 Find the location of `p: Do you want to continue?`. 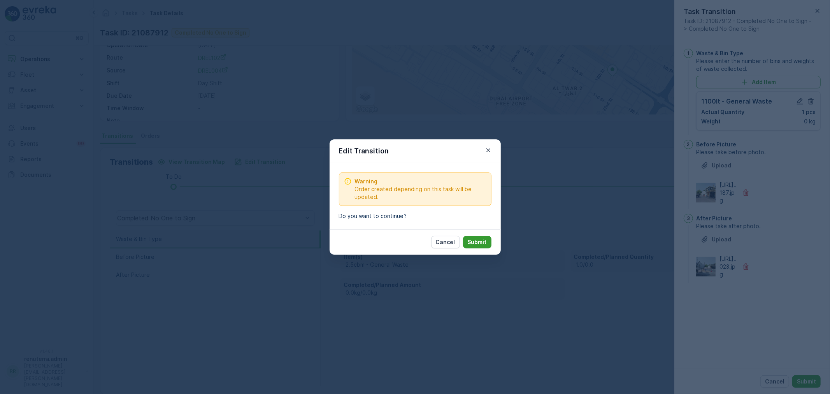

p: Do you want to continue? is located at coordinates (415, 216).